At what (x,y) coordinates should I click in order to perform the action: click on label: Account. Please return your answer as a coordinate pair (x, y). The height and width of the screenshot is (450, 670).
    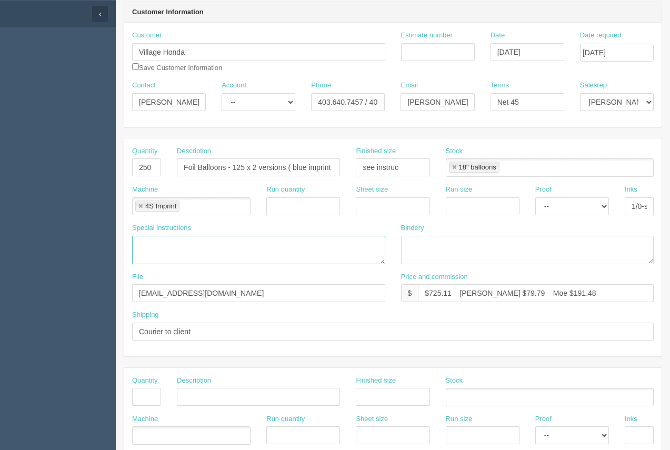
    Looking at the image, I should click on (234, 85).